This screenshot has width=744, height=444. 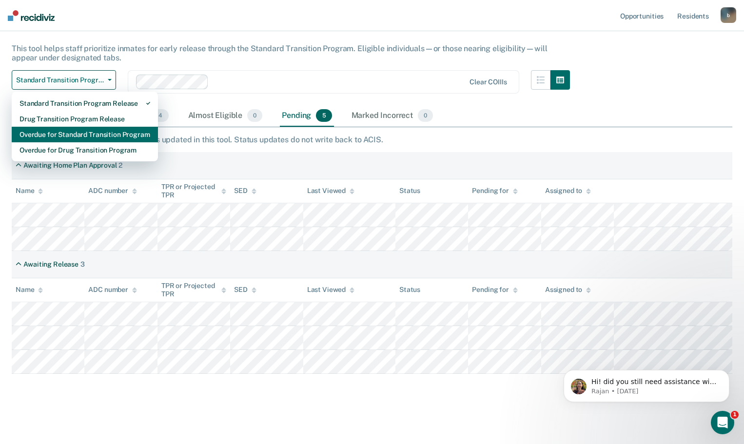 I want to click on div: You’ll get replies here and in your email: ✉️, so click(x=84, y=110).